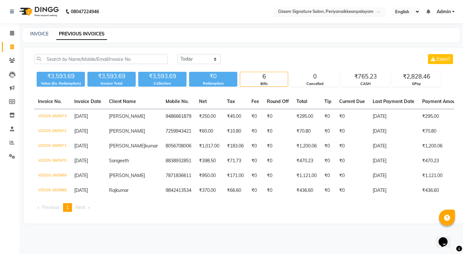 The width and height of the screenshot is (463, 254). Describe the element at coordinates (151, 146) in the screenshot. I see `span: kumar` at that location.